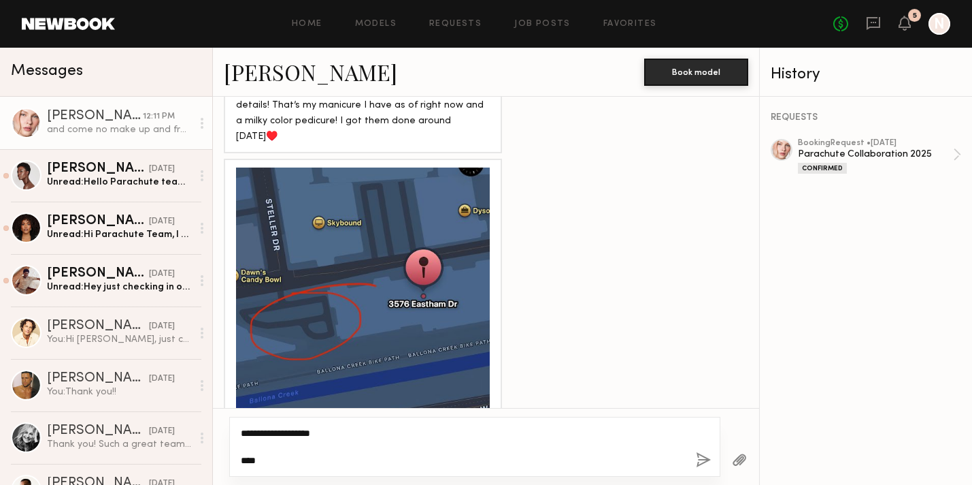 This screenshot has width=972, height=485. Describe the element at coordinates (866, 74) in the screenshot. I see `div: History` at that location.